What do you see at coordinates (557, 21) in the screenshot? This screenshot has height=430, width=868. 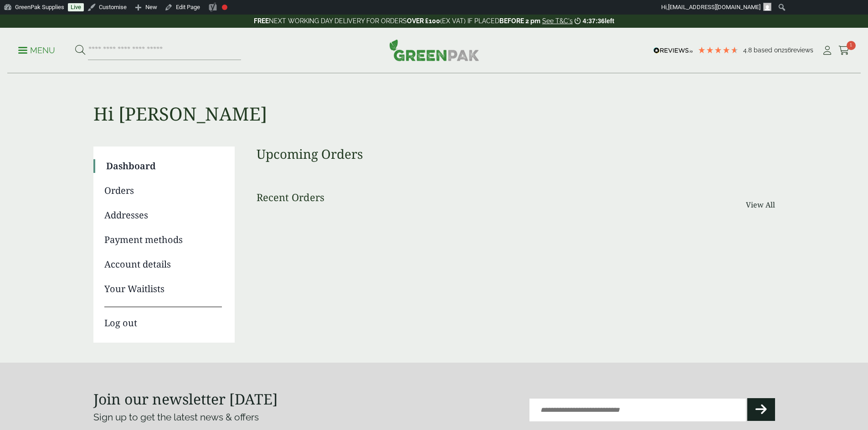 I see `a: See T&C's` at bounding box center [557, 21].